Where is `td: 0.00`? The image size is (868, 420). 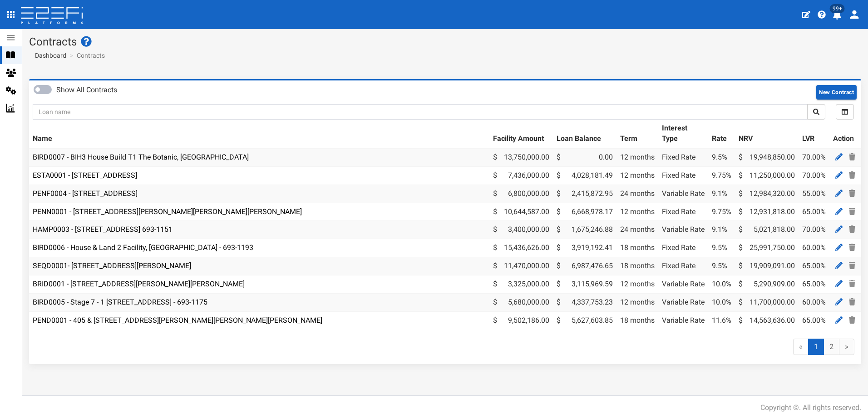
td: 0.00 is located at coordinates (585, 157).